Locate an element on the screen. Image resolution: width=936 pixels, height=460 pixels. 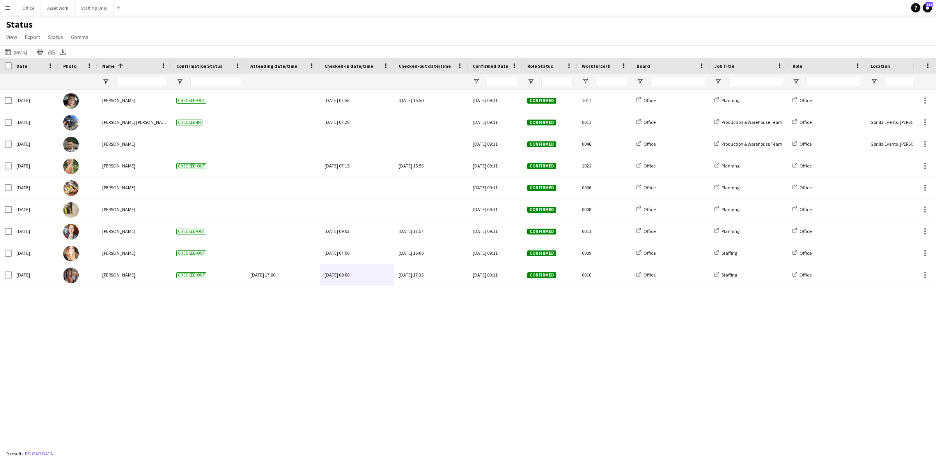
span: Workforce ID is located at coordinates (596, 66).